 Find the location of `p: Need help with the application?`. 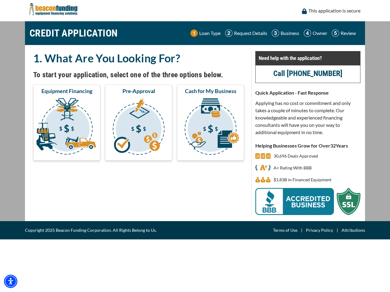

p: Need help with the application? is located at coordinates (308, 58).